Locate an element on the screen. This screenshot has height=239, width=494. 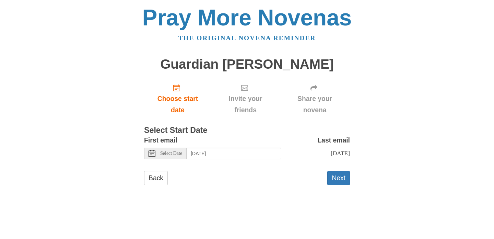
span: Share your novena is located at coordinates (315, 104).